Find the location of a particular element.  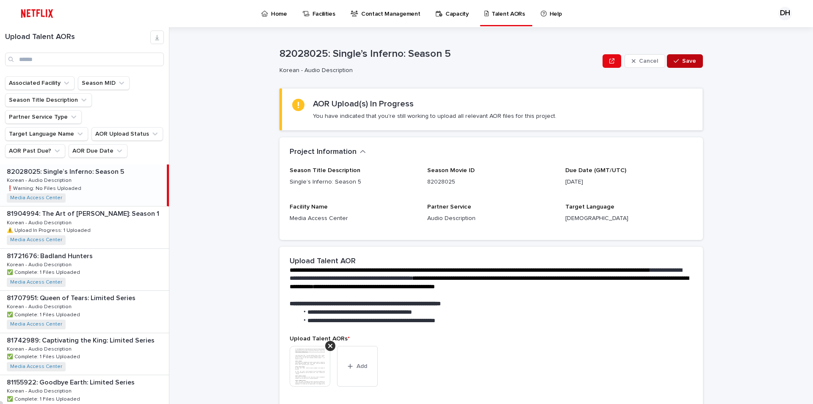

input: Search is located at coordinates (84, 59).